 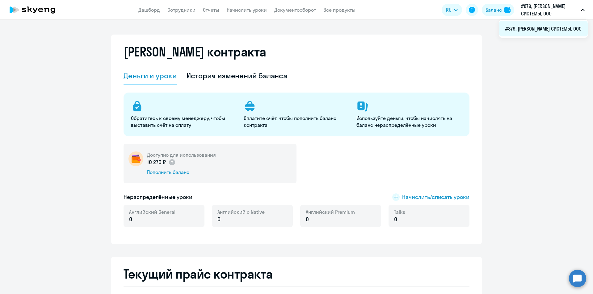 What do you see at coordinates (183, 122) in the screenshot?
I see `p: Обратитесь к своему менеджеру, чтобы выставить счёт на оплату` at bounding box center [183, 122].